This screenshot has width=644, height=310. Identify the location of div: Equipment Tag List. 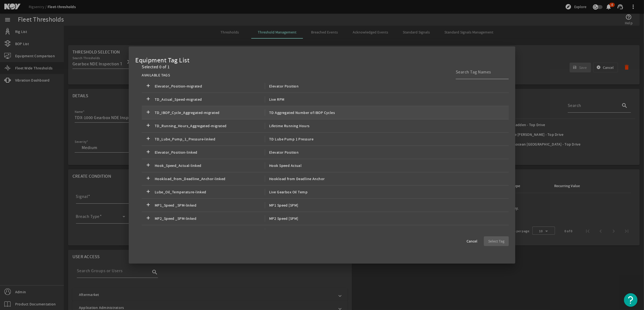
(322, 61).